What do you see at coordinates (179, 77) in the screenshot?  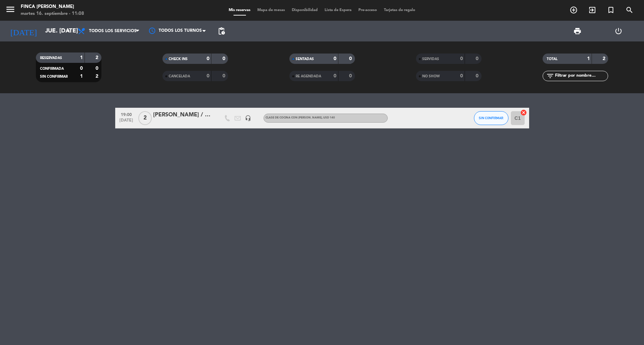 I see `span: CANCELADA` at bounding box center [179, 77].